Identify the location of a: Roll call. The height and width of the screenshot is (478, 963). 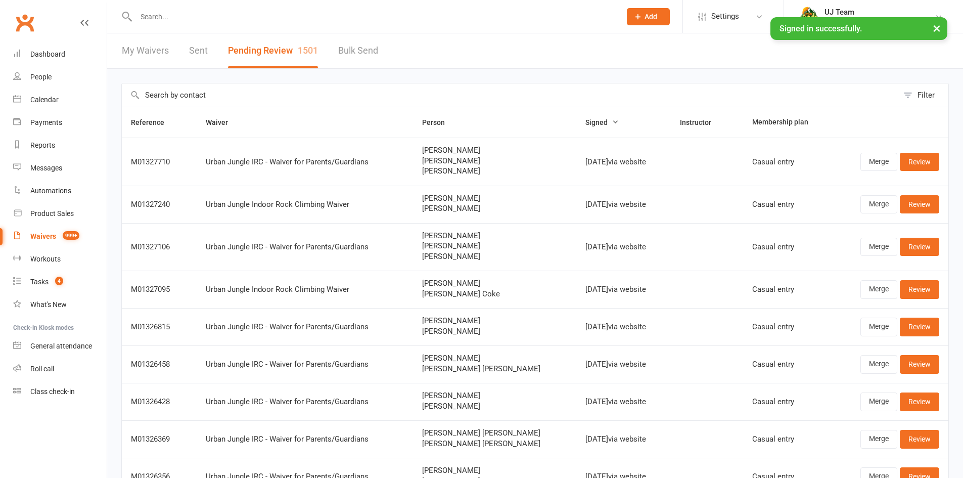
(60, 369).